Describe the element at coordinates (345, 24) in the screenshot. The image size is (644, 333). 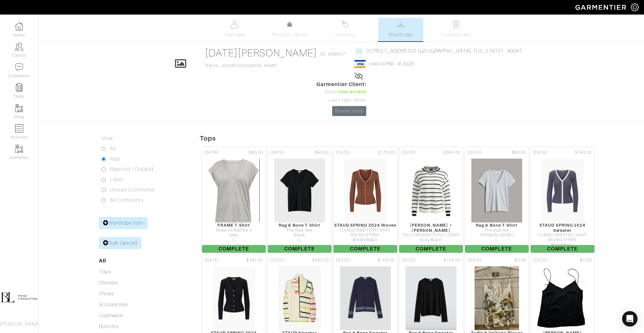
I see `img: orders-27d20c2124de7fd6de4e0e44c1d41de31381a507db9b33961299e4e07d508b8c.svg` at that location.